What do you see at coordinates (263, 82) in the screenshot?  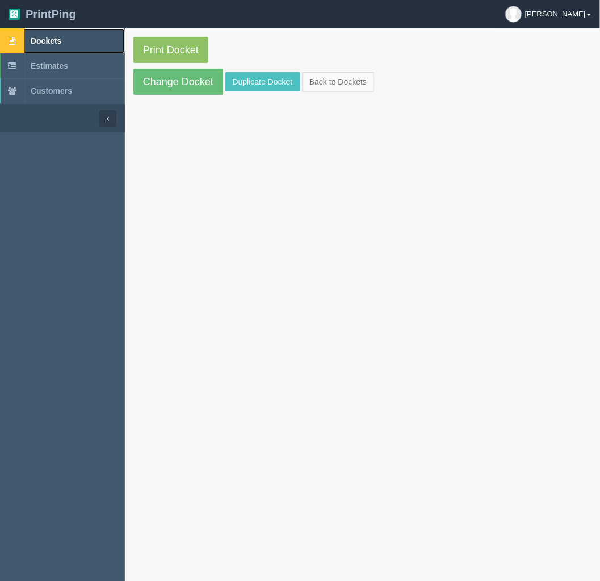 I see `a: Duplicate Docket` at bounding box center [263, 82].